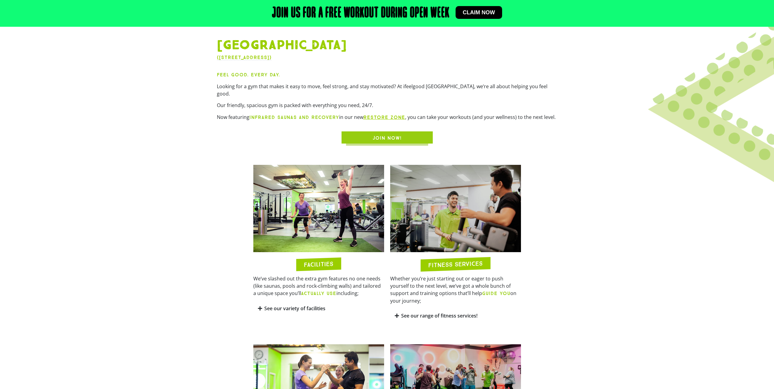 Image resolution: width=774 pixels, height=389 pixels. I want to click on h2: FACILITIES, so click(318, 264).